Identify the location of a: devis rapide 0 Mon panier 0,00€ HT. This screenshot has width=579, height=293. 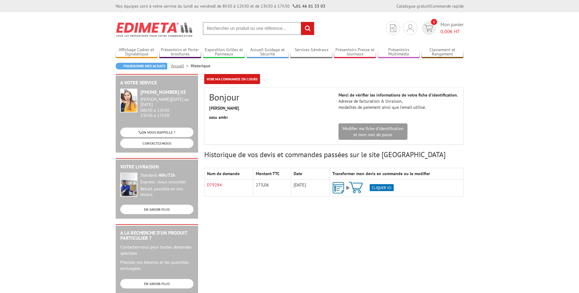
(442, 28).